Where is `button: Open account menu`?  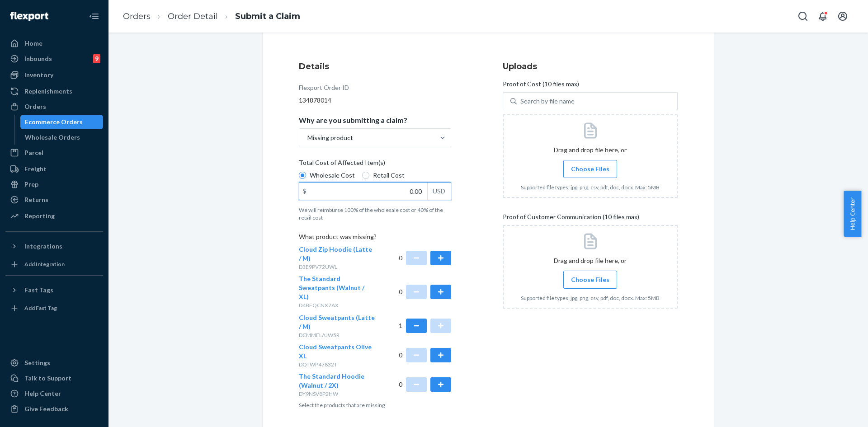 button: Open account menu is located at coordinates (843, 17).